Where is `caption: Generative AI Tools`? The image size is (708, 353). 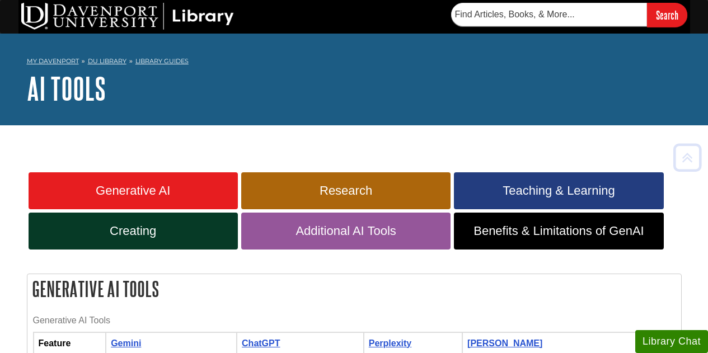
caption: Generative AI Tools is located at coordinates (354, 321).